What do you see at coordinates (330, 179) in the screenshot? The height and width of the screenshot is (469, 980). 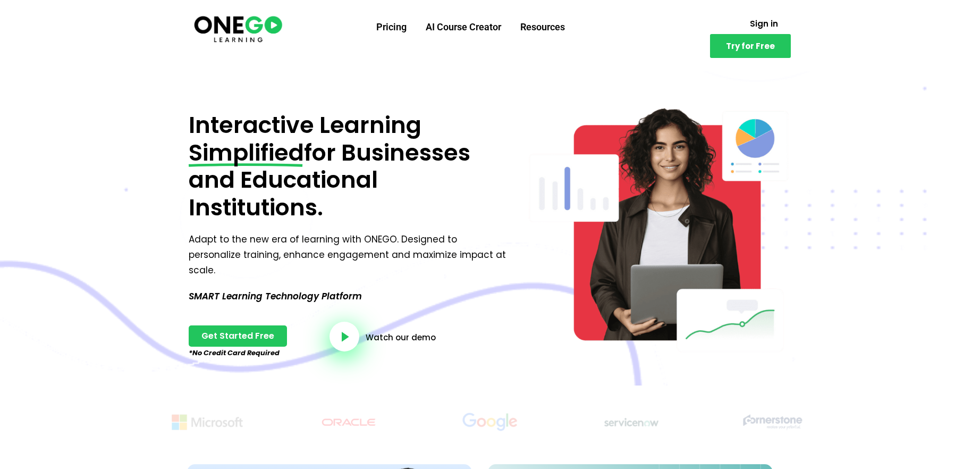 I see `span: for Businesses and Educational Institutions.` at bounding box center [330, 179].